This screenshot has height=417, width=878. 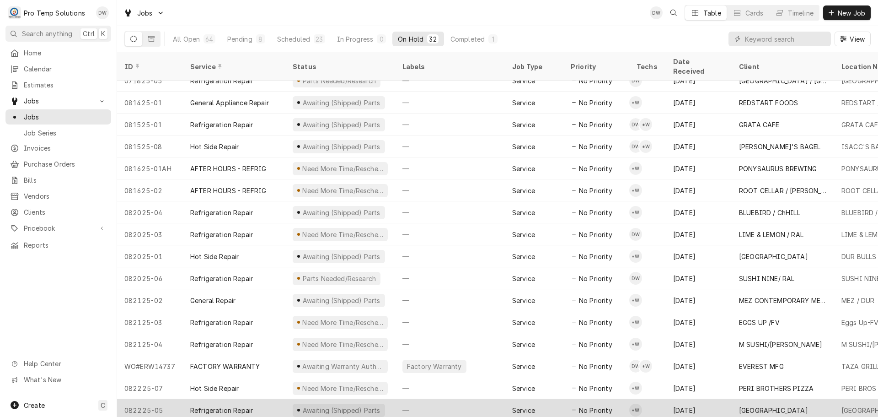 I want to click on span: Ctrl, so click(x=89, y=33).